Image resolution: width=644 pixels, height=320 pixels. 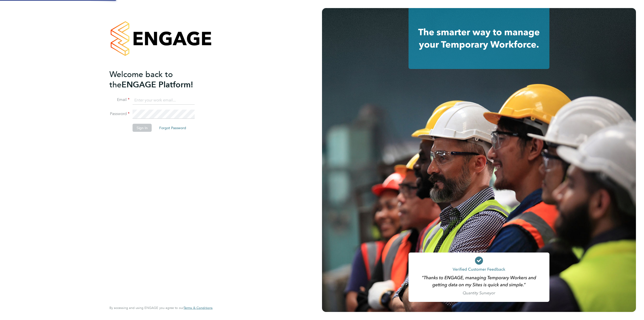 I want to click on input: Enter your work email..., so click(x=163, y=100).